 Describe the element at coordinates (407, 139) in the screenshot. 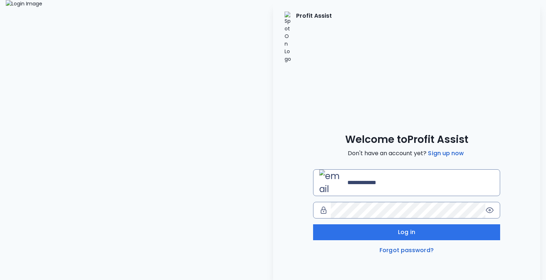

I see `span: Welcome to Profit Assist` at that location.